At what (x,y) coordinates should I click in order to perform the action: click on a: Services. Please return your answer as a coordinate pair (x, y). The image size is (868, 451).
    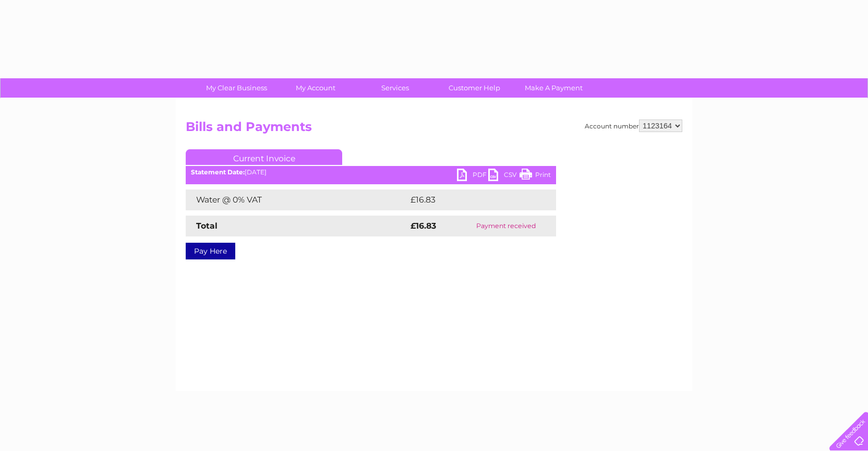
    Looking at the image, I should click on (395, 87).